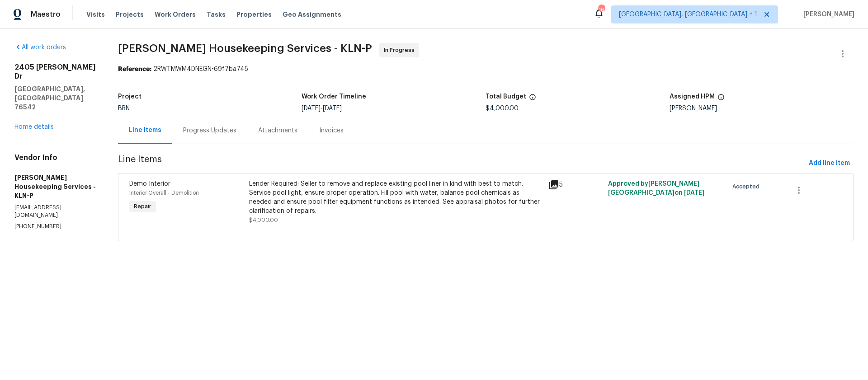  I want to click on span: BRN, so click(124, 109).